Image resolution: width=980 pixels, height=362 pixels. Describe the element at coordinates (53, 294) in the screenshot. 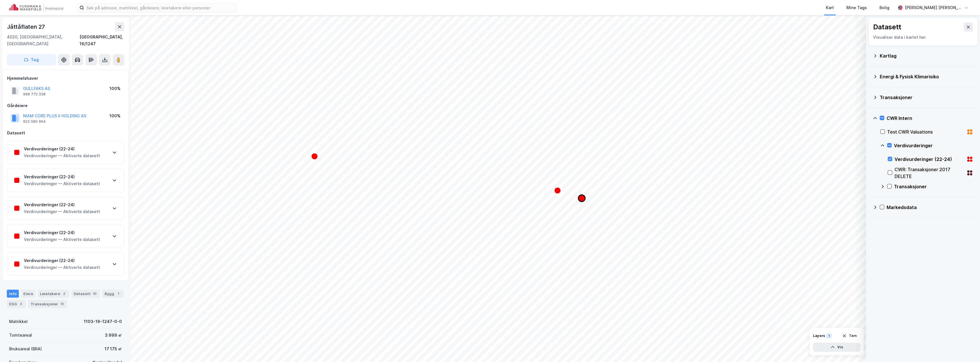

I see `div: Leietakere` at that location.